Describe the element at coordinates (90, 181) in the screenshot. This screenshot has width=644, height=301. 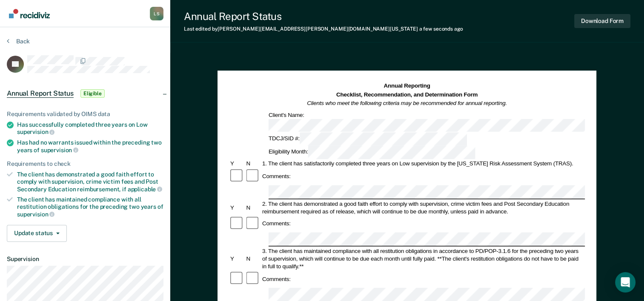
I see `div: The client has demonstrated a good faith effort to comply with supervision, crime victim fees and...` at that location.